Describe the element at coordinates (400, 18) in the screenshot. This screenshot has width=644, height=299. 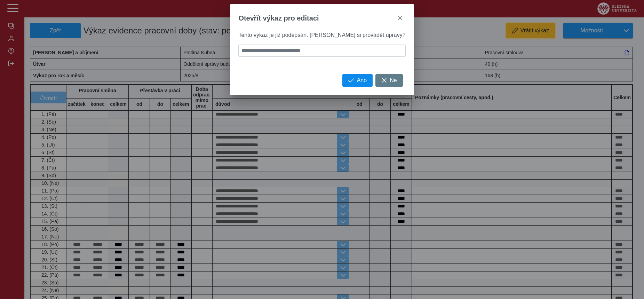
I see `button: close` at that location.